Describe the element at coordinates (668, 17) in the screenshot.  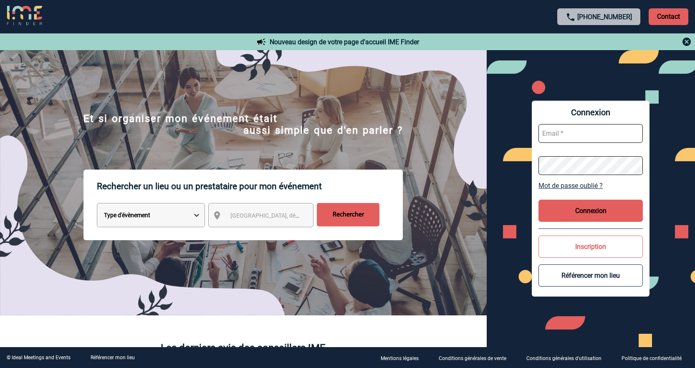
I see `p: Contact` at that location.